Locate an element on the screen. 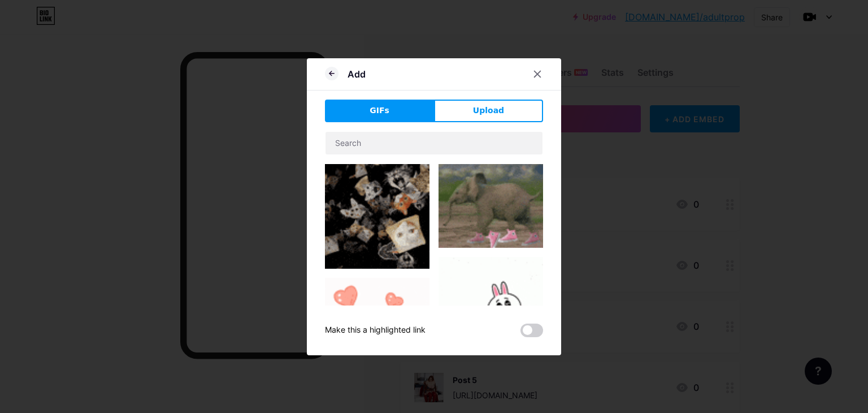 This screenshot has height=413, width=868. input: Search is located at coordinates (434, 143).